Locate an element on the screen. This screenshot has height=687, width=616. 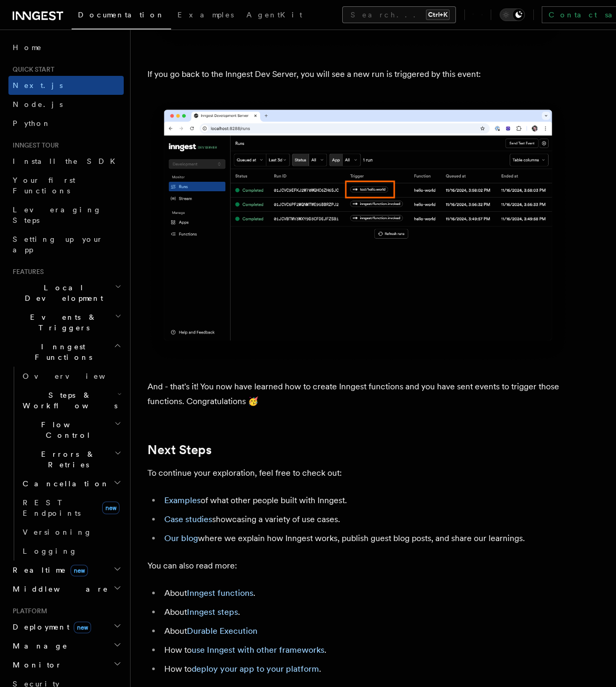
span: Python is located at coordinates (31, 124).